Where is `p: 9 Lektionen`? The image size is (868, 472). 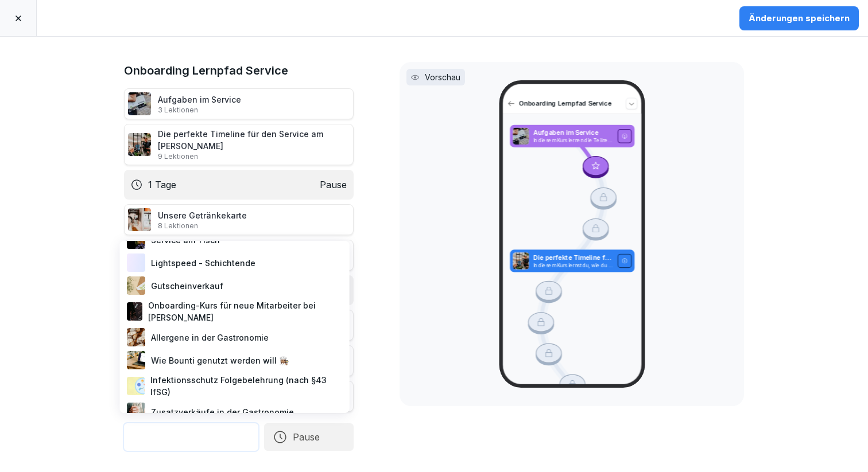
p: 9 Lektionen is located at coordinates (253, 157).